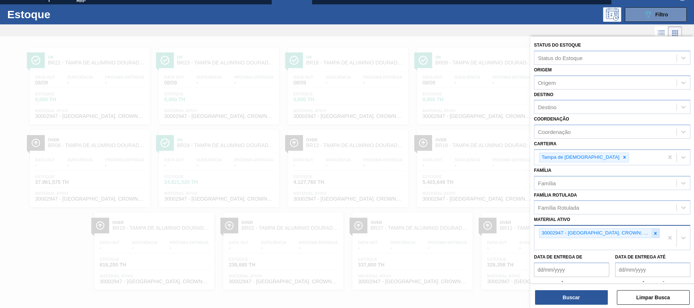  What do you see at coordinates (61, 14) in the screenshot?
I see `h1: Estoque` at bounding box center [61, 14].